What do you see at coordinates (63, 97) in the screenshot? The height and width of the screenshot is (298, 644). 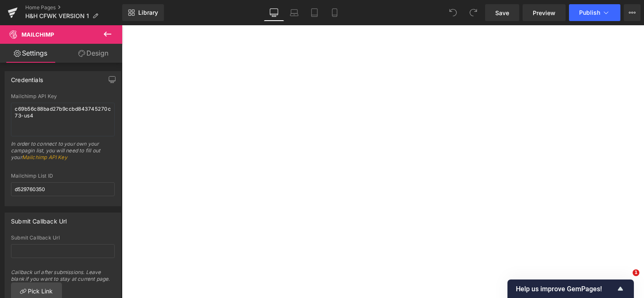 I see `div: Mailchimp API Key` at bounding box center [63, 97].